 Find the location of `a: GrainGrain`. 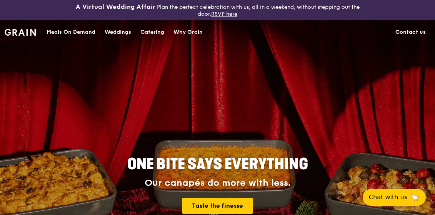

a: GrainGrain is located at coordinates (20, 32).